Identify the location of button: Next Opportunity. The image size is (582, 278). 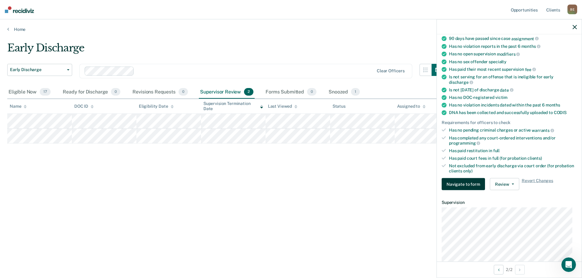
(520, 270).